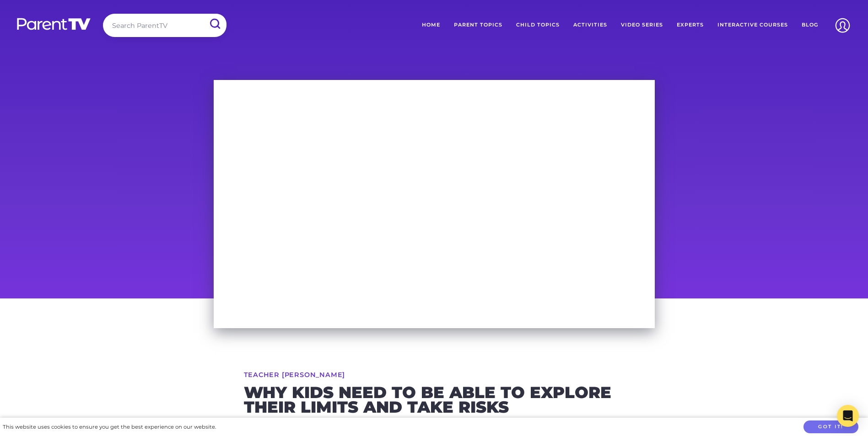 Image resolution: width=868 pixels, height=436 pixels. Describe the element at coordinates (591, 25) in the screenshot. I see `a: Activities` at that location.